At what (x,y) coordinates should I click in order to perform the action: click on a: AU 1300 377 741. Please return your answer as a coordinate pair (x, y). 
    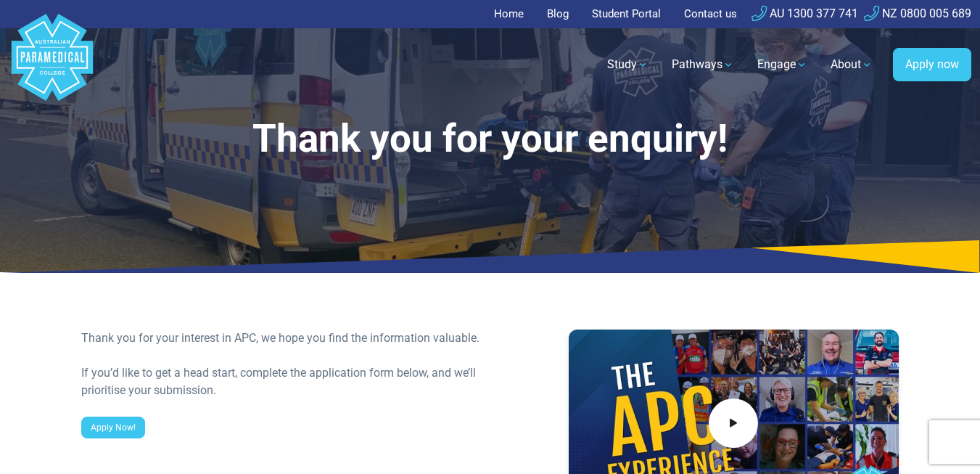
    Looking at the image, I should click on (805, 13).